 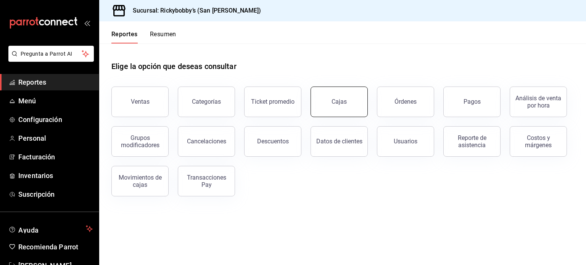 What do you see at coordinates (339, 141) in the screenshot?
I see `div: Datos de clientes` at bounding box center [339, 141].